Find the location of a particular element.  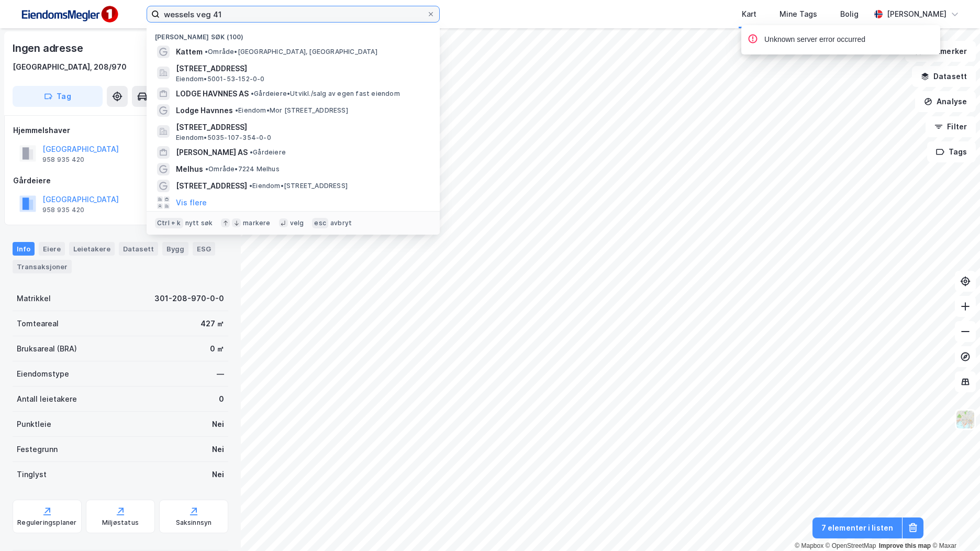

button: 7 elementer i listen is located at coordinates (857, 527).